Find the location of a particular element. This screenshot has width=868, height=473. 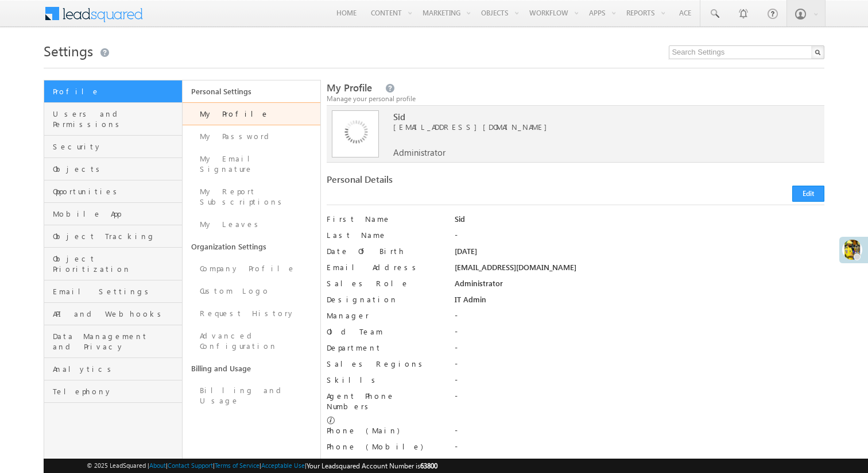

span: Objects is located at coordinates (116, 169).